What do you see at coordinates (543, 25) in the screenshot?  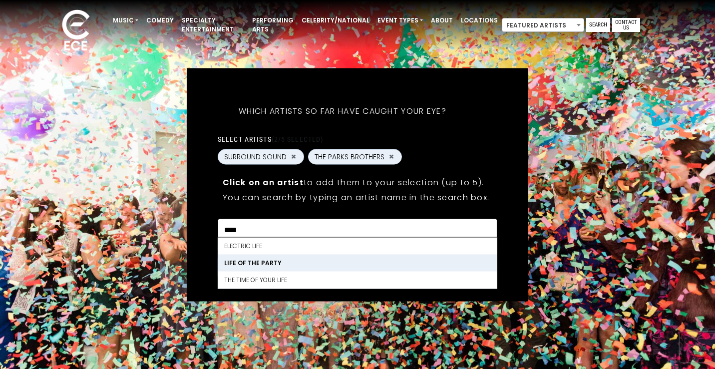 I see `span: Featured Artists` at bounding box center [543, 25].